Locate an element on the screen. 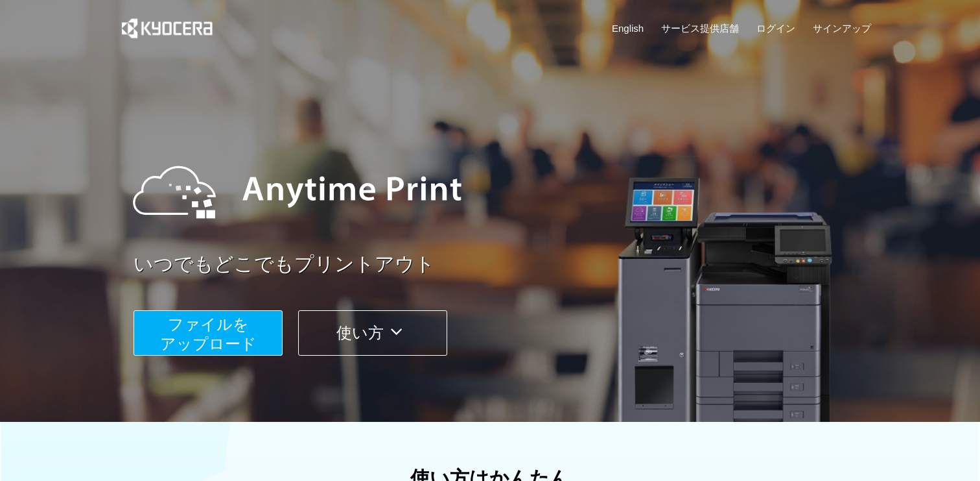  span: ファイルを ​​アップロード is located at coordinates (208, 333).